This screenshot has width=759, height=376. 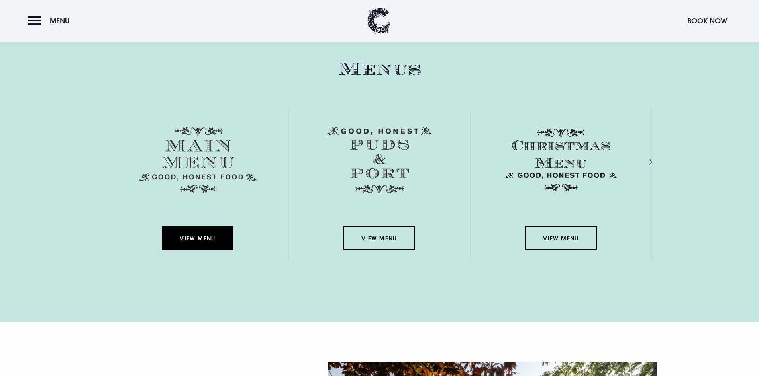 What do you see at coordinates (380, 69) in the screenshot?
I see `h2: Menus` at bounding box center [380, 69].